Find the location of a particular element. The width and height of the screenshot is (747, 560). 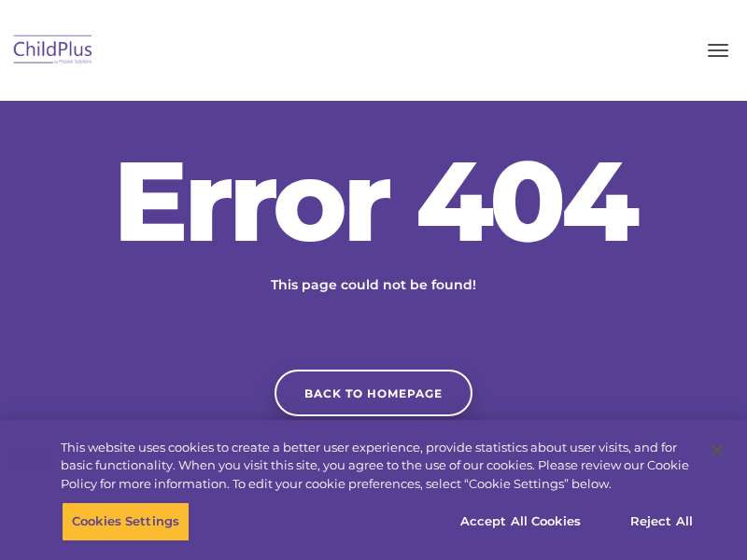

button: Accept All Cookies is located at coordinates (520, 522).